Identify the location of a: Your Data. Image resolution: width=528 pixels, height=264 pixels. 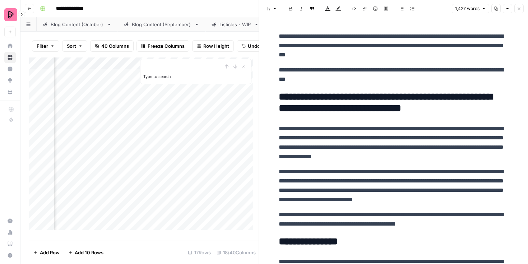
(10, 92).